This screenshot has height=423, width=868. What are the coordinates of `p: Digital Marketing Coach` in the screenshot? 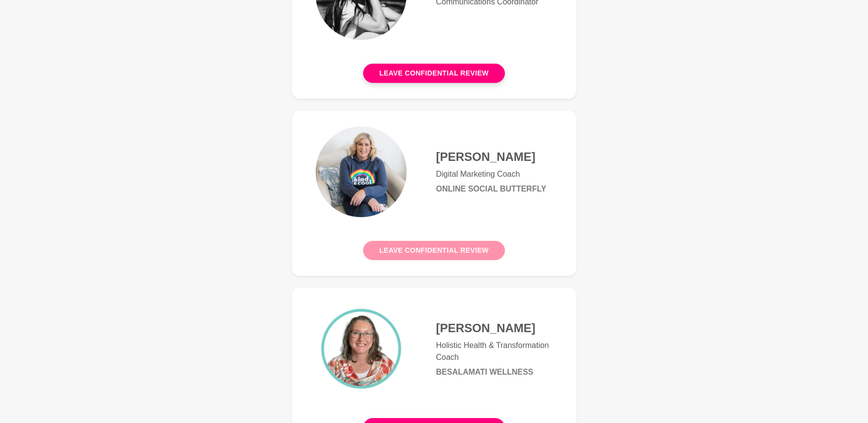 It's located at (494, 174).